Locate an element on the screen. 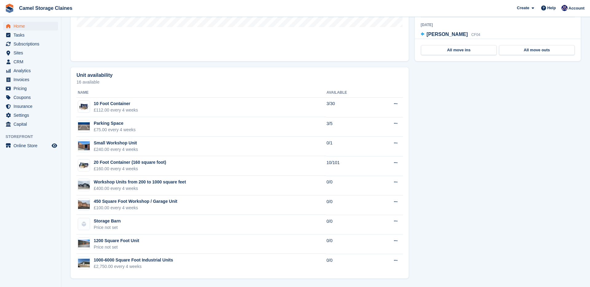  img: Rod is located at coordinates (564, 8).